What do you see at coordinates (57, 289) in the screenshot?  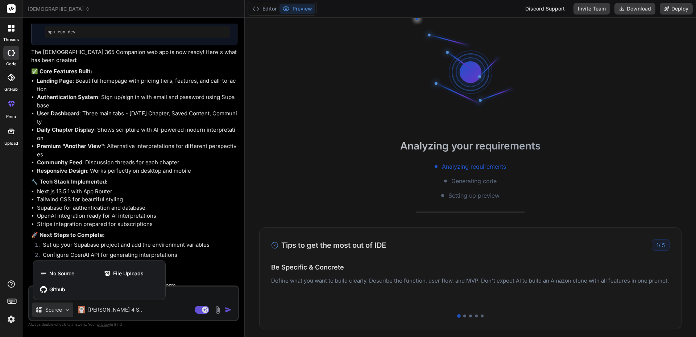 I see `span: Github` at bounding box center [57, 289].